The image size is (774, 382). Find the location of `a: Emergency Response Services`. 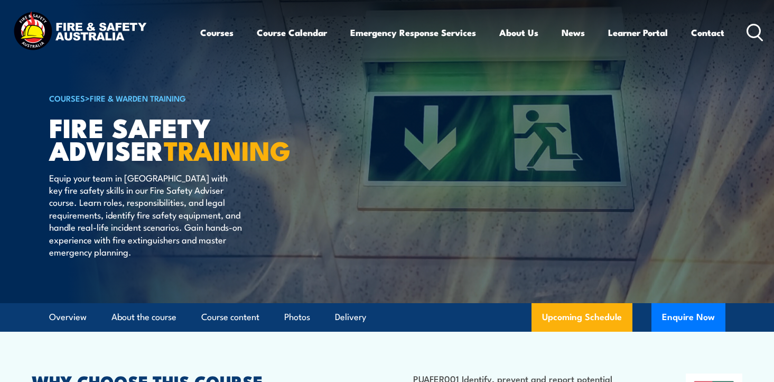

a: Emergency Response Services is located at coordinates (413, 32).